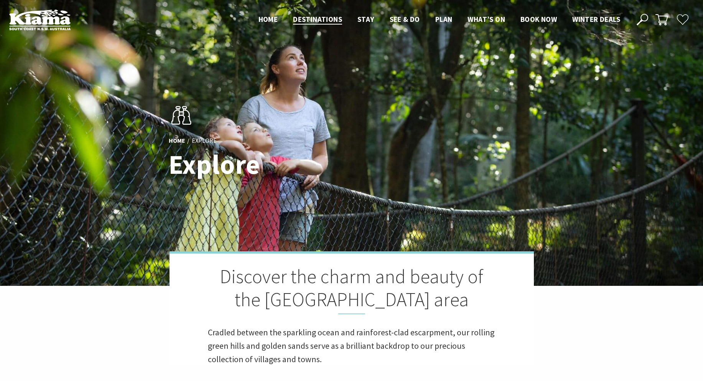 This screenshot has width=703, height=381. Describe the element at coordinates (405, 19) in the screenshot. I see `span: See & Do` at that location.